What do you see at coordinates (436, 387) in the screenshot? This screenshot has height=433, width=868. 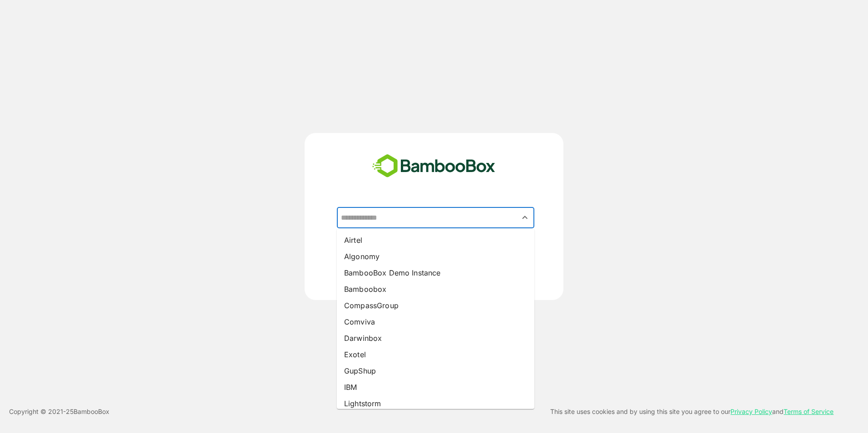 I see `li: IBM` at bounding box center [436, 387].